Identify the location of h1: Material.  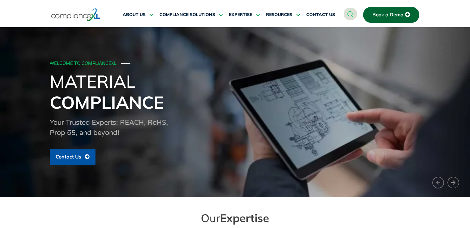
(235, 92).